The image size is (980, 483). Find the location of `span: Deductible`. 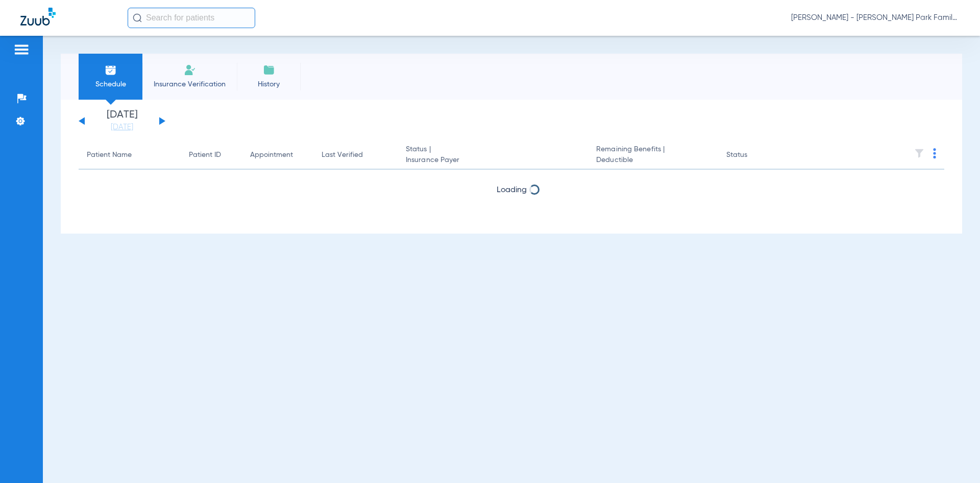

span: Deductible is located at coordinates (653, 160).